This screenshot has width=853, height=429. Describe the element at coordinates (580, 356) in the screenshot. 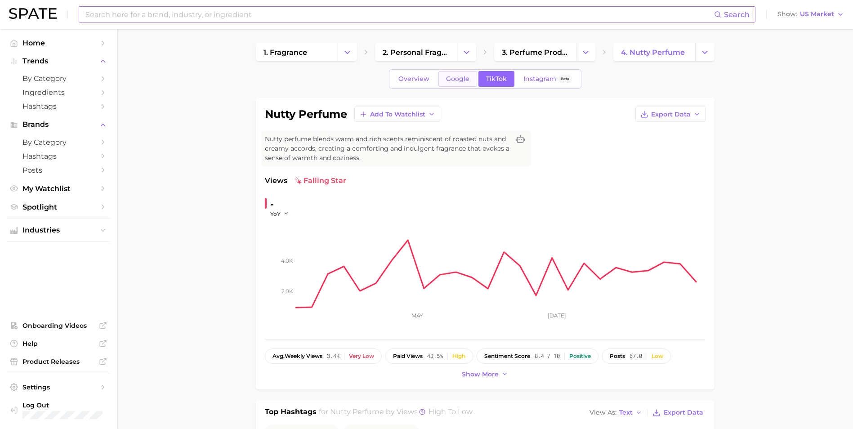

I see `div: Positive` at that location.